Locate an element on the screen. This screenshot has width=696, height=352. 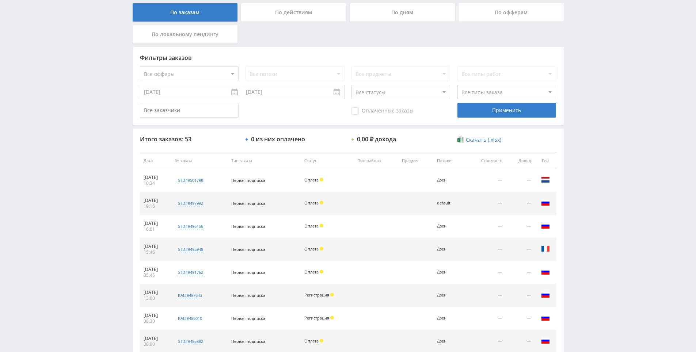
div: Применить is located at coordinates (507, 110).